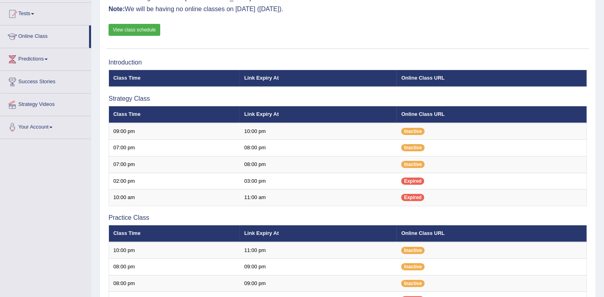 Image resolution: width=604 pixels, height=297 pixels. Describe the element at coordinates (46, 81) in the screenshot. I see `a: Success Stories` at that location.